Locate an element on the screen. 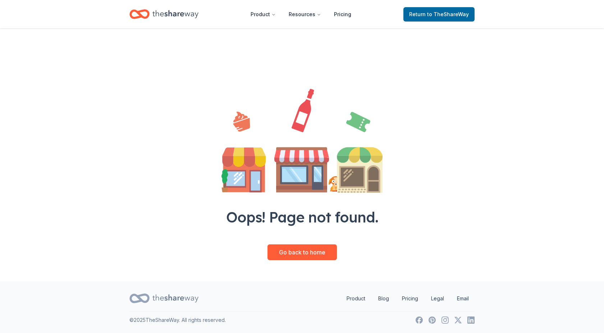 The height and width of the screenshot is (333, 604). button: Product is located at coordinates (263, 14).